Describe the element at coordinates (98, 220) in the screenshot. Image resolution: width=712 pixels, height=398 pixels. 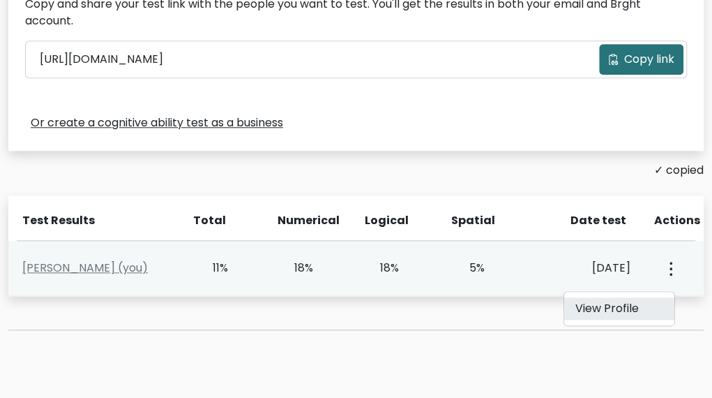
I see `div: Test Results` at that location.